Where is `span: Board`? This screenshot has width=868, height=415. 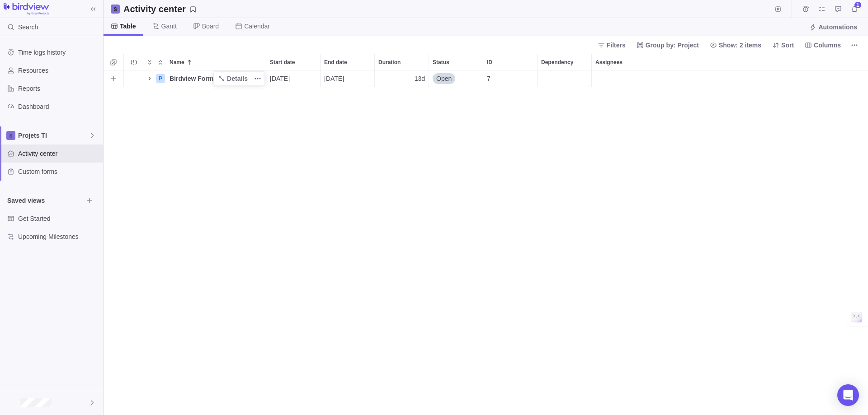
span: Board is located at coordinates (210, 27).